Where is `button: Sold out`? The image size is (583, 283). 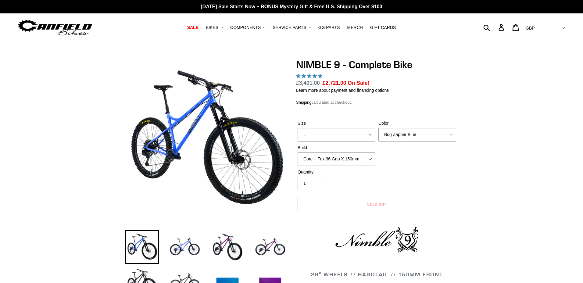
button: Sold out is located at coordinates (377, 204).